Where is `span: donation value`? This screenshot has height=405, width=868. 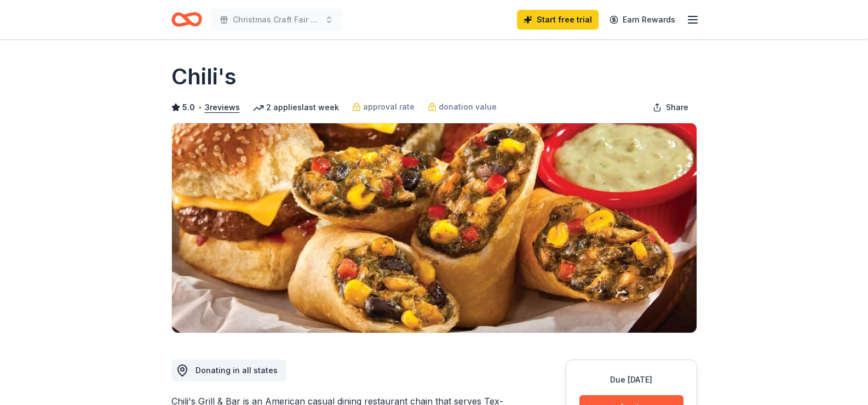 span: donation value is located at coordinates (467, 107).